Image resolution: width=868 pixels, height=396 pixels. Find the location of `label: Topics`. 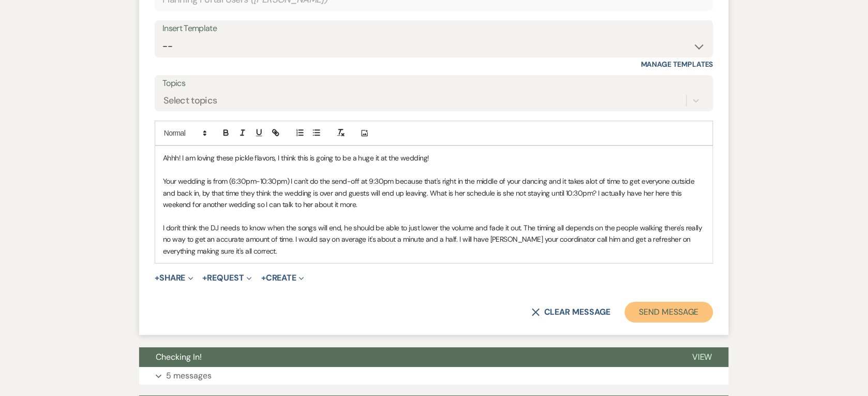

label: Topics is located at coordinates (434, 83).